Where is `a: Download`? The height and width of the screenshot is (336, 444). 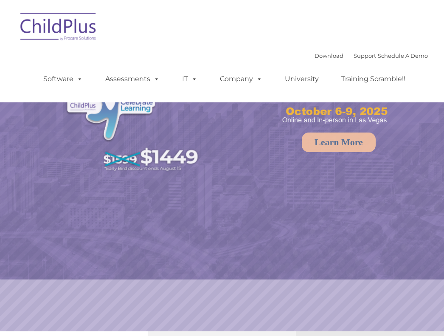
a: Download is located at coordinates (329, 56).